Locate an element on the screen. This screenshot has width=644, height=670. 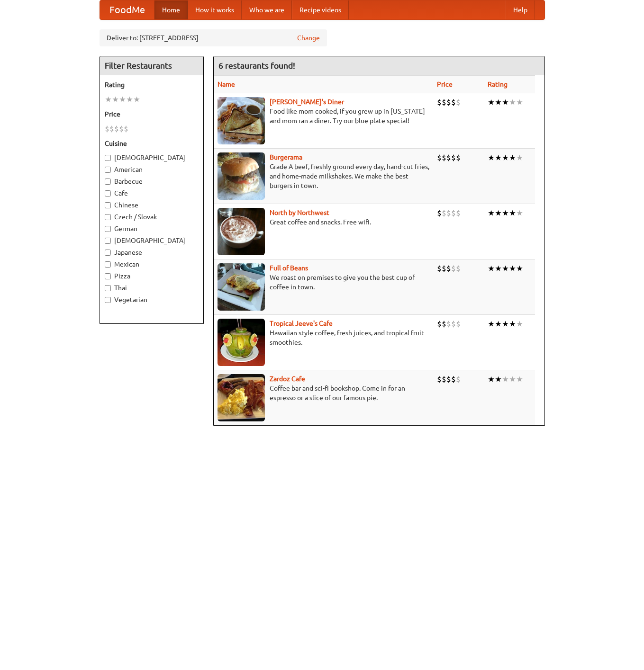
a: North by Northwest is located at coordinates (300, 212).